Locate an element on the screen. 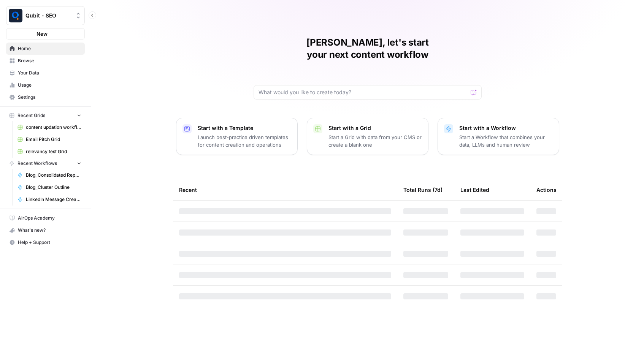 This screenshot has width=644, height=356. a: relevancy test Grid is located at coordinates (49, 152).